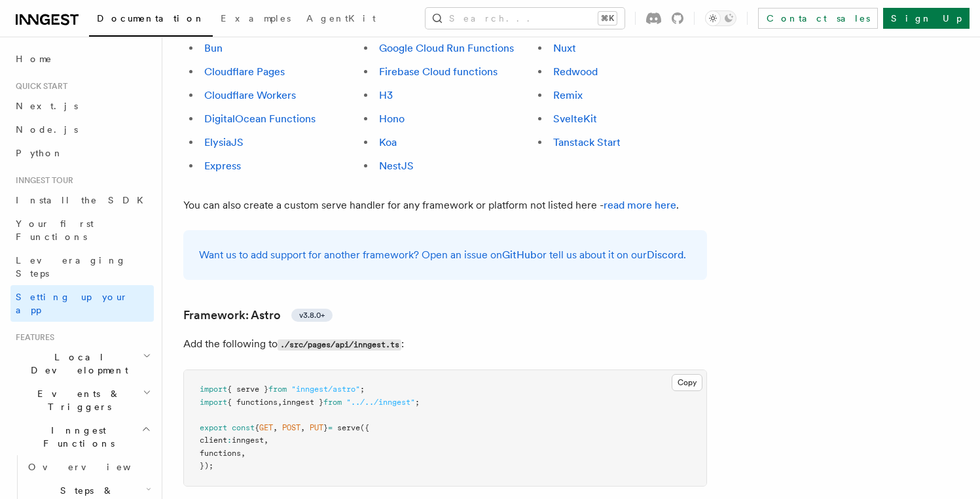  I want to click on a: Home, so click(82, 59).